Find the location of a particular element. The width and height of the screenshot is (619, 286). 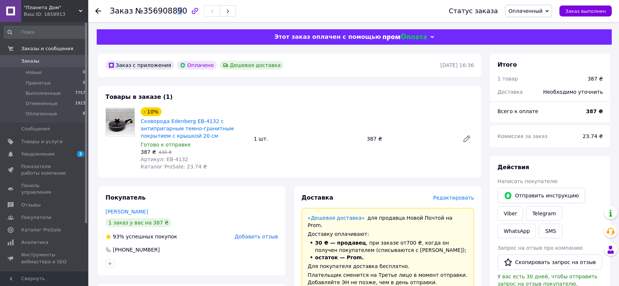

span: Инструменты вебмастера и SEO is located at coordinates (44, 258).